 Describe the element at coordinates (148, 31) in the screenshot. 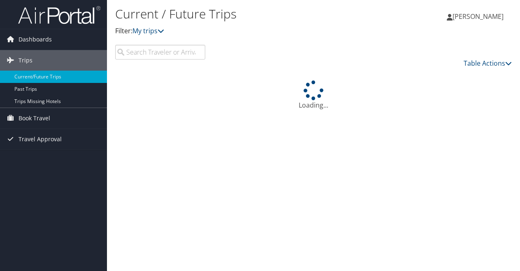

I see `a: My trips` at that location.